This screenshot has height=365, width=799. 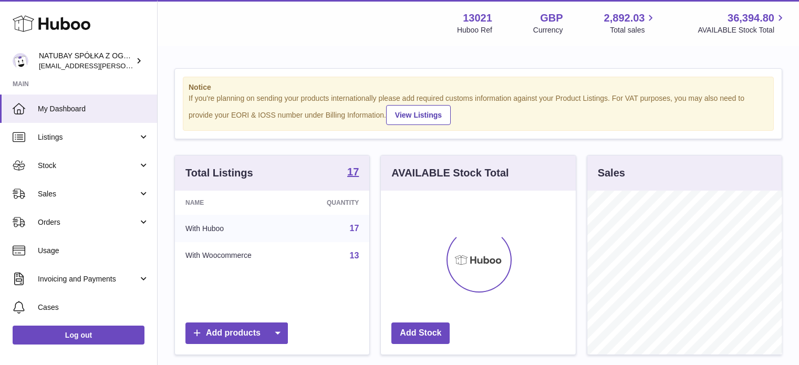 What do you see at coordinates (235, 256) in the screenshot?
I see `td: With Woocommerce` at bounding box center [235, 256].